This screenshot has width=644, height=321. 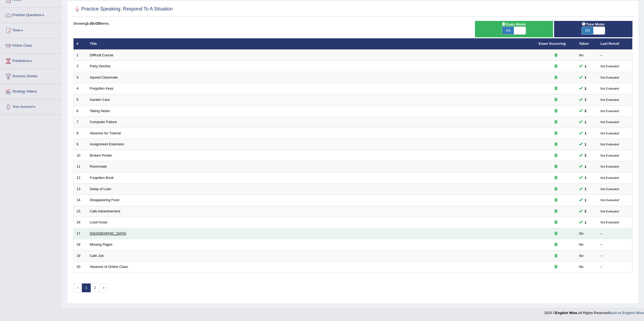 What do you see at coordinates (95, 288) in the screenshot?
I see `a: 2` at bounding box center [95, 288].